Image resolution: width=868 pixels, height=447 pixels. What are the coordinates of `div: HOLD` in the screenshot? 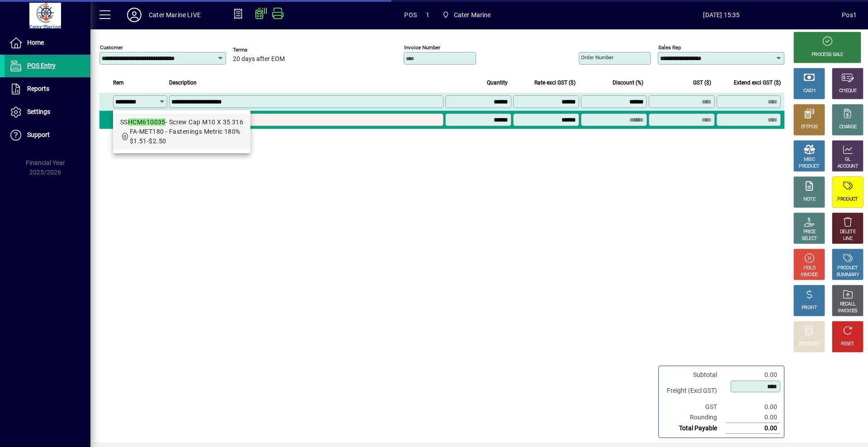 It's located at (809, 268).